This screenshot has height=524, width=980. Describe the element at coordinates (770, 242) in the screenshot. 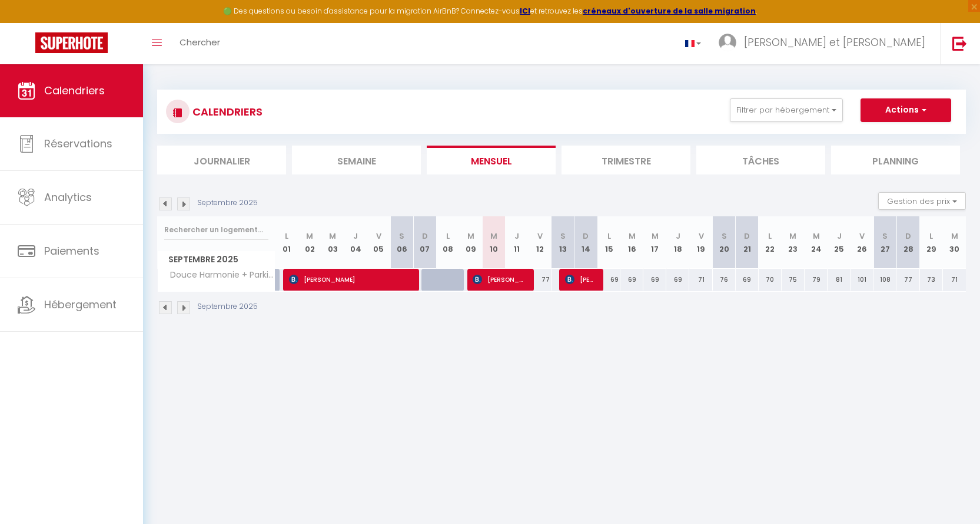

I see `th: 22` at that location.